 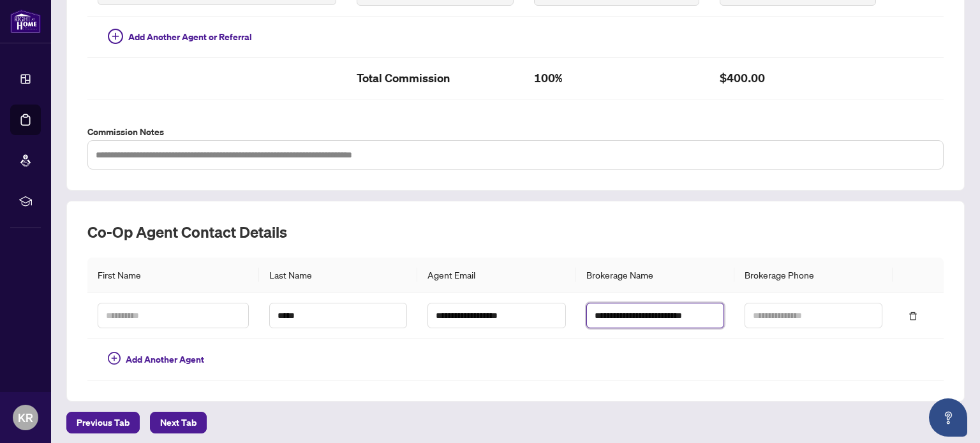 I want to click on span: Next Tab, so click(x=178, y=422).